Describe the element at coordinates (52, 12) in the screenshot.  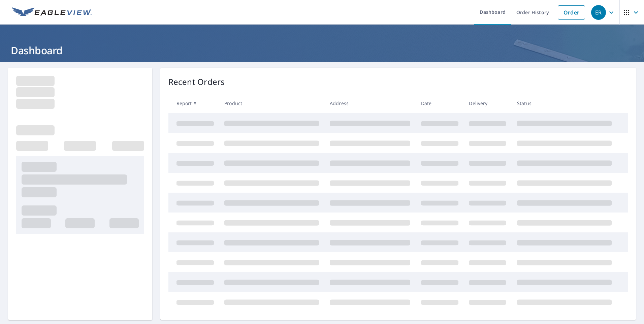
I see `img: EV Logo` at that location.